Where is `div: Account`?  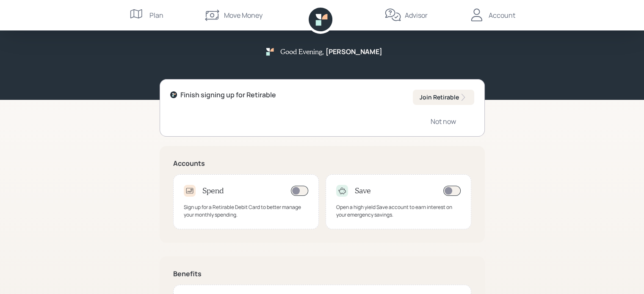
div: Account is located at coordinates (502, 15).